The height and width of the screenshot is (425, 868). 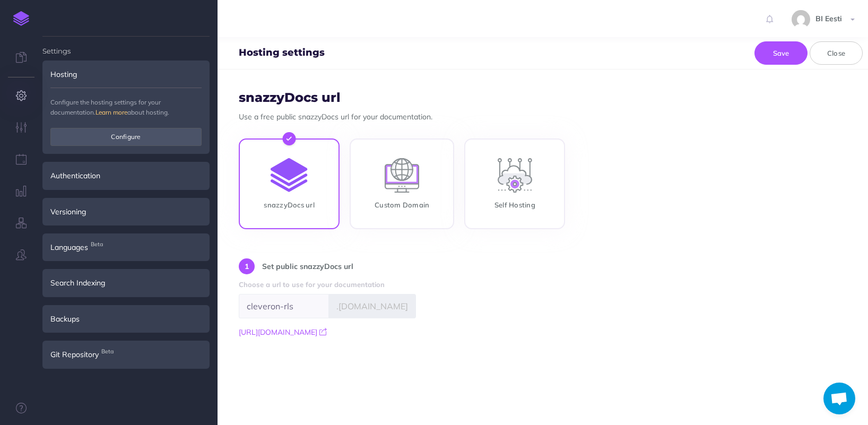 What do you see at coordinates (284, 306) in the screenshot?
I see `input: your-product` at bounding box center [284, 306].